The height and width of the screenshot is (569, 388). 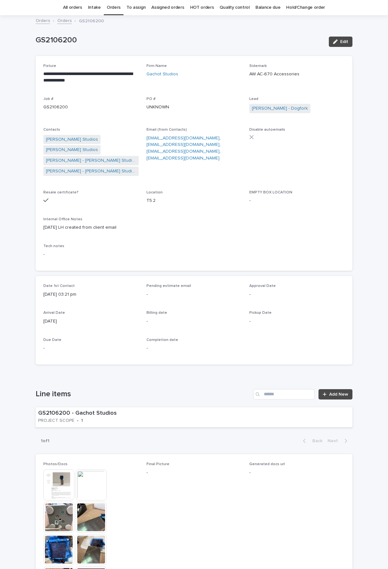 What do you see at coordinates (158, 464) in the screenshot?
I see `span: Final Picture` at bounding box center [158, 464].